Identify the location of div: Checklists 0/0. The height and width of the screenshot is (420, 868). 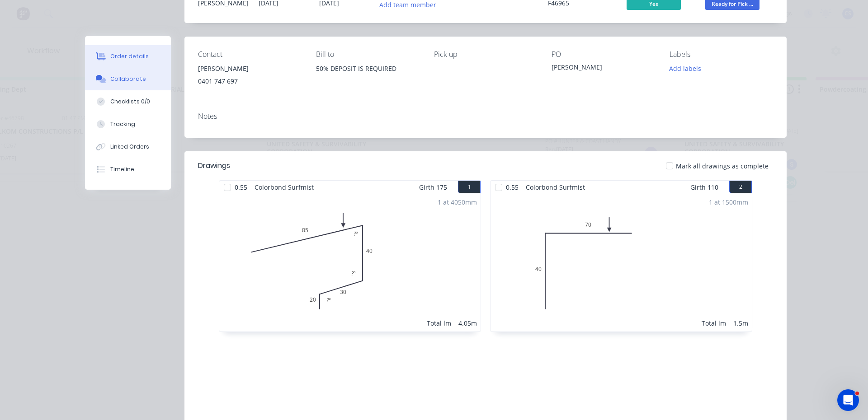
(130, 101).